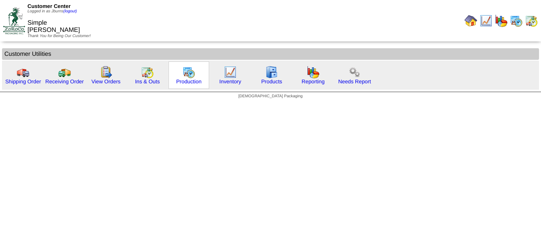 This screenshot has height=244, width=541. I want to click on a: Ins & Outs, so click(148, 81).